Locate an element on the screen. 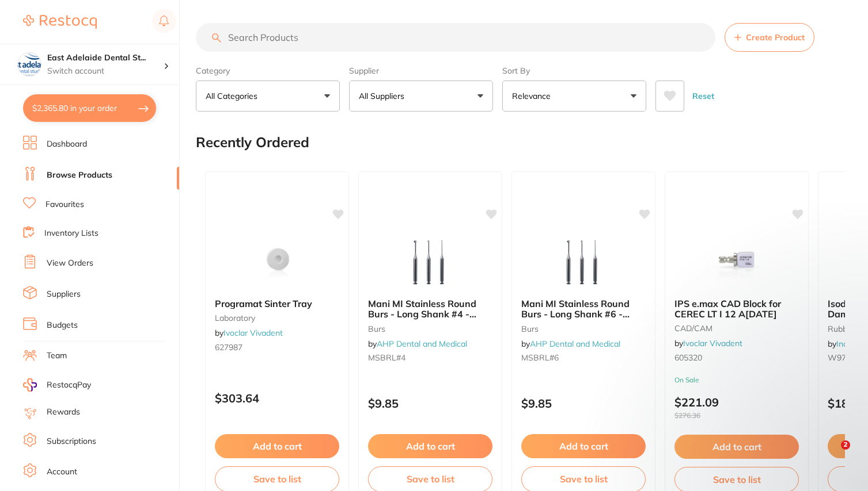  small: laboratory is located at coordinates (277, 318).